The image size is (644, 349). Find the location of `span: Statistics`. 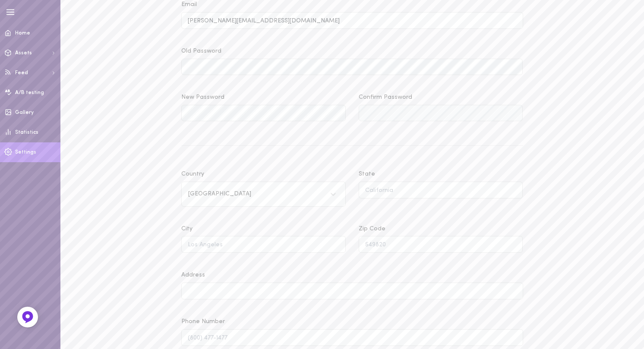

span: Statistics is located at coordinates (27, 133).